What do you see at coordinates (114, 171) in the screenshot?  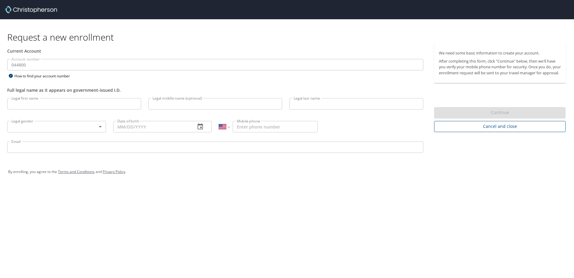 I see `a: Privacy Policy` at bounding box center [114, 171].